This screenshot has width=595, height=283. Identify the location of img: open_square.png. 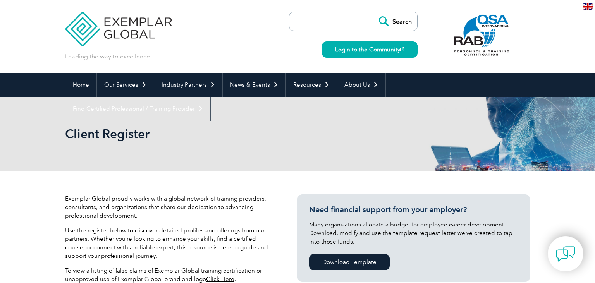
(402, 49).